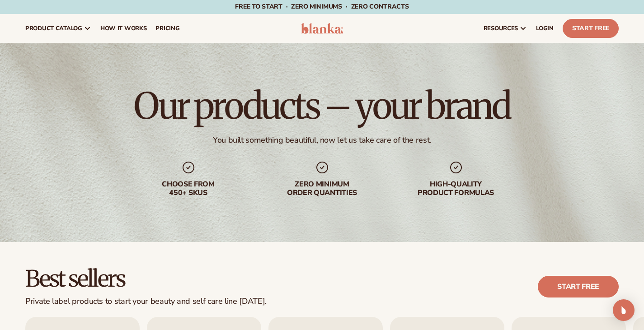  What do you see at coordinates (456, 189) in the screenshot?
I see `div: High-quality product formulas` at bounding box center [456, 189].